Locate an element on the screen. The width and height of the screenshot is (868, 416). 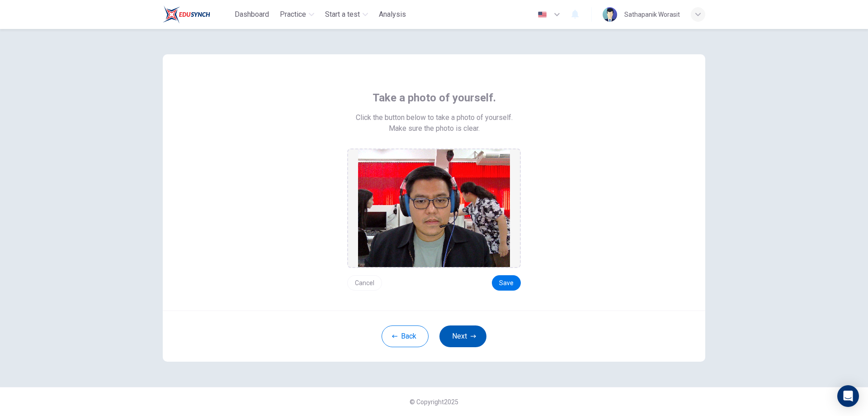
button: Practice is located at coordinates (297, 14).